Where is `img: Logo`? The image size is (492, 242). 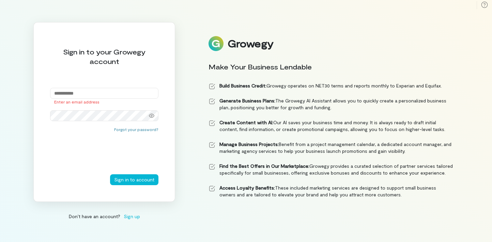
img: Logo is located at coordinates (216, 44).